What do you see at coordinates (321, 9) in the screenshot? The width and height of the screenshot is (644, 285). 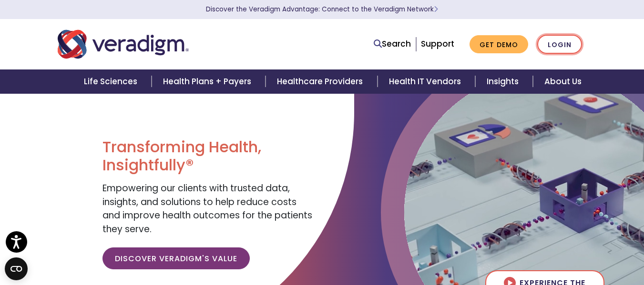 I see `a: Discover the Veradigm Advantage: Connect to the Veradigm NetworkLearn More` at bounding box center [321, 9].